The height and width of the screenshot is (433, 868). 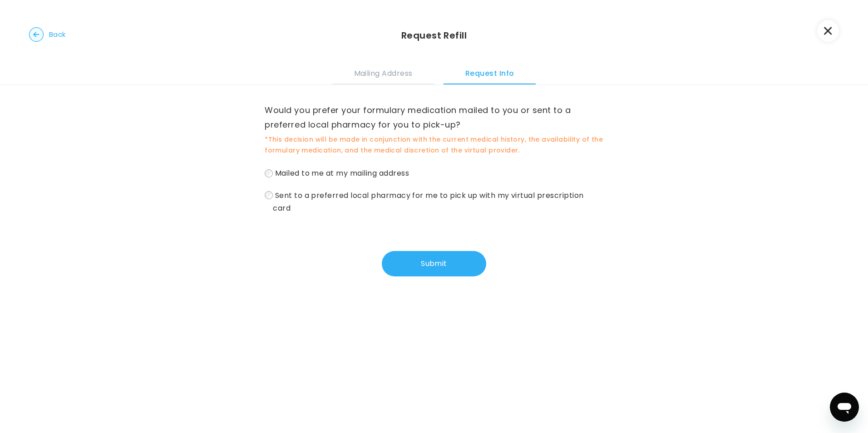 I want to click on h3: Request Refill, so click(x=434, y=36).